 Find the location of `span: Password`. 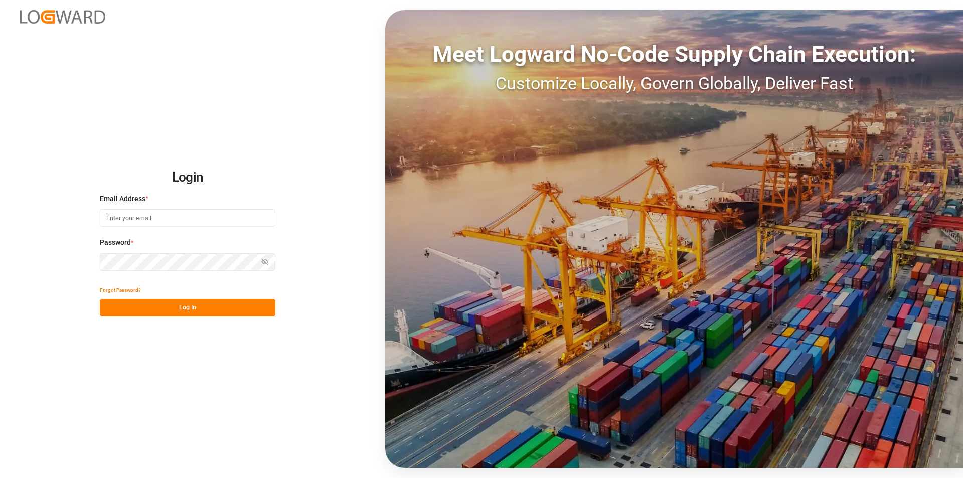

span: Password is located at coordinates (115, 242).